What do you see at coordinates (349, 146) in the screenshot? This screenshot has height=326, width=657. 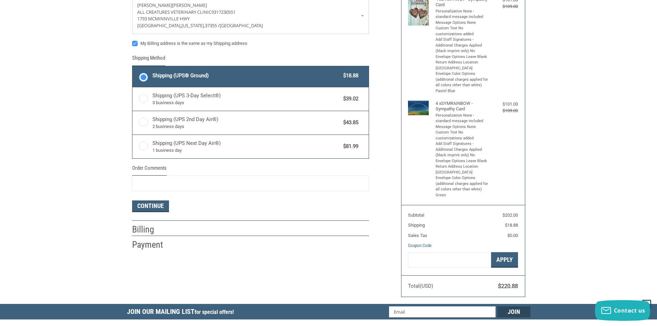 I see `span: $81.99` at bounding box center [349, 146].